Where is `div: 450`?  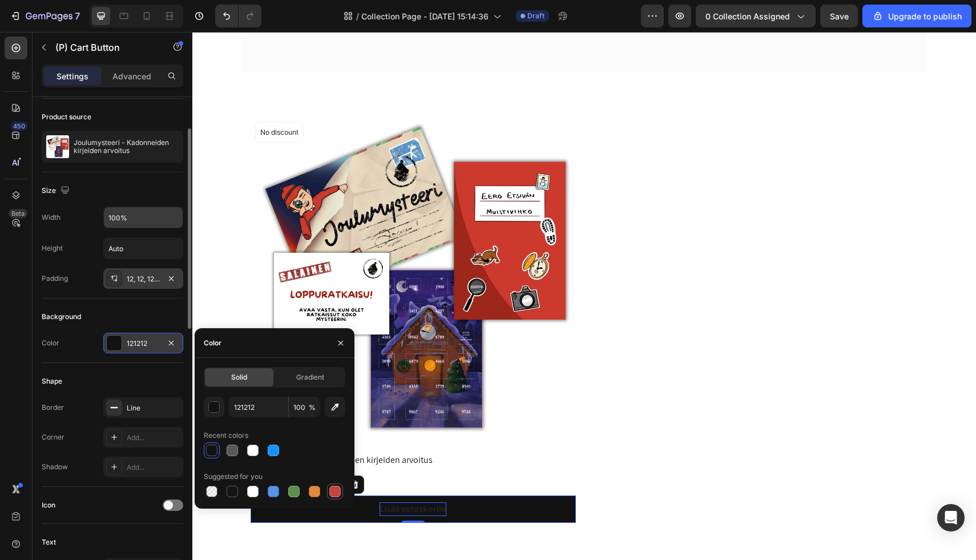
div: 450 is located at coordinates (19, 126).